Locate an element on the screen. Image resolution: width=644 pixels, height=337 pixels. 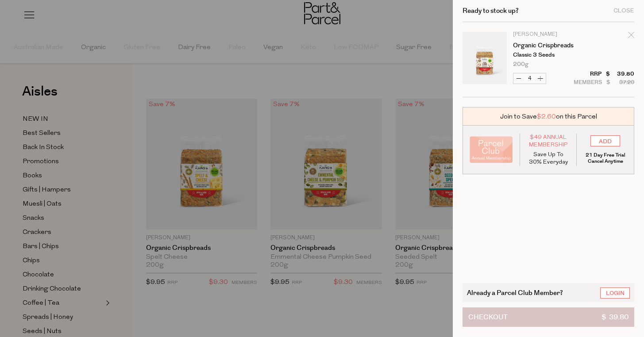
div: Close is located at coordinates (624, 11).